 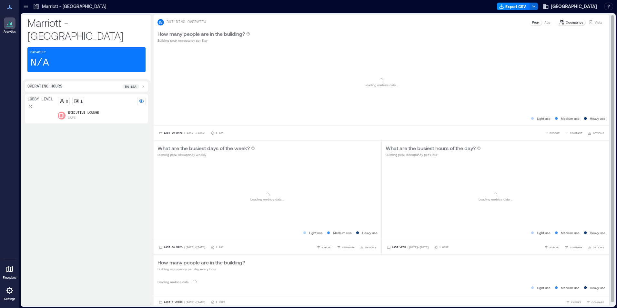 I want to click on p: Occupancy, so click(x=574, y=22).